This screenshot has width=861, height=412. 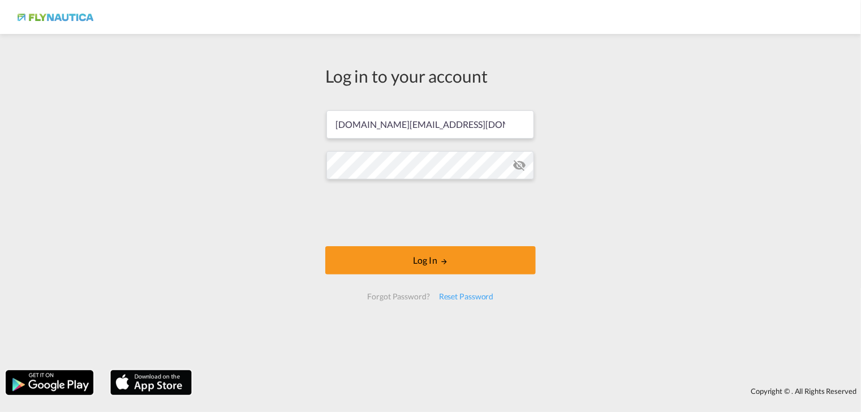 What do you see at coordinates (55, 17) in the screenshot?
I see `img: 9ba71a70730211f0938d81abc5cb9893.png` at bounding box center [55, 17].